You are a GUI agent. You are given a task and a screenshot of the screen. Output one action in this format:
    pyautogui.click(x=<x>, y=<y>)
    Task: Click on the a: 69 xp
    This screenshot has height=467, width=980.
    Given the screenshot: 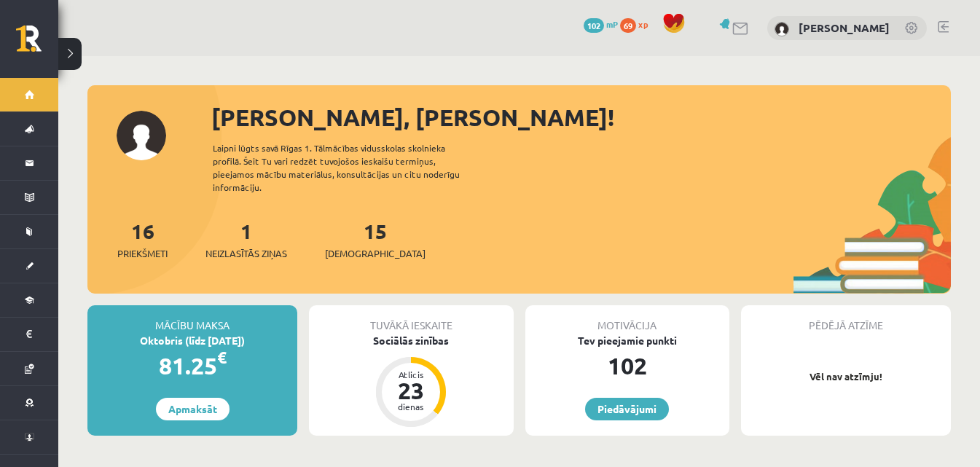 What is the action you would take?
    pyautogui.click(x=638, y=24)
    